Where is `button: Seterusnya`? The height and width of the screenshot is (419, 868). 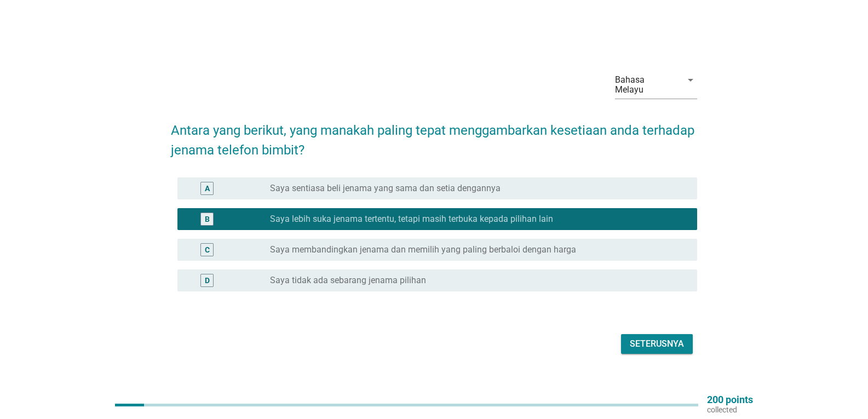
button: Seterusnya is located at coordinates (657, 345).